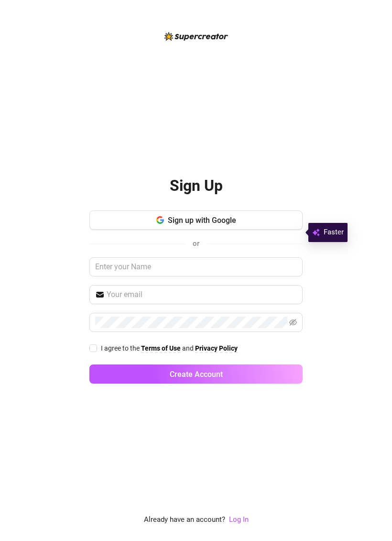 This screenshot has width=392, height=541. What do you see at coordinates (216, 349) in the screenshot?
I see `a: Privacy Policy` at bounding box center [216, 349].